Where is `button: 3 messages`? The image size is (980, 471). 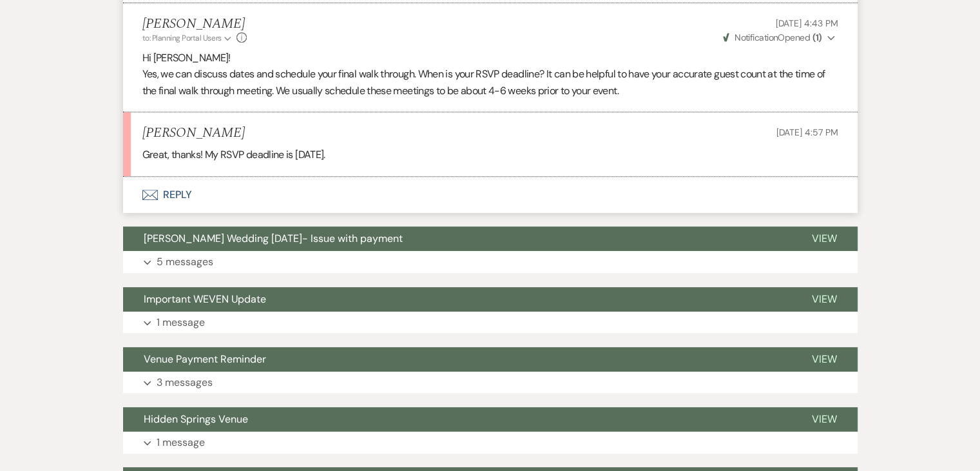
button: 3 messages is located at coordinates (490, 382).